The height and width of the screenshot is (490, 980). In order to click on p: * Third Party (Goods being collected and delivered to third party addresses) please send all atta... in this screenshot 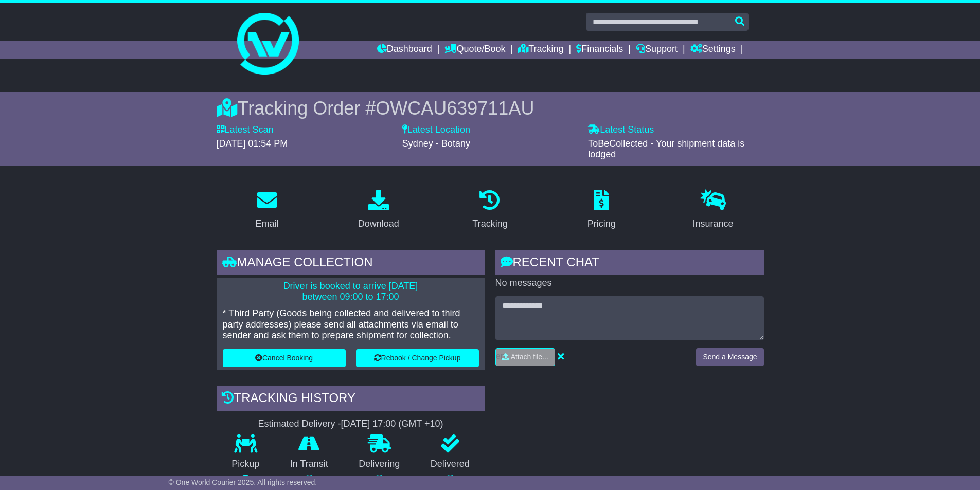, I will do `click(351, 324)`.